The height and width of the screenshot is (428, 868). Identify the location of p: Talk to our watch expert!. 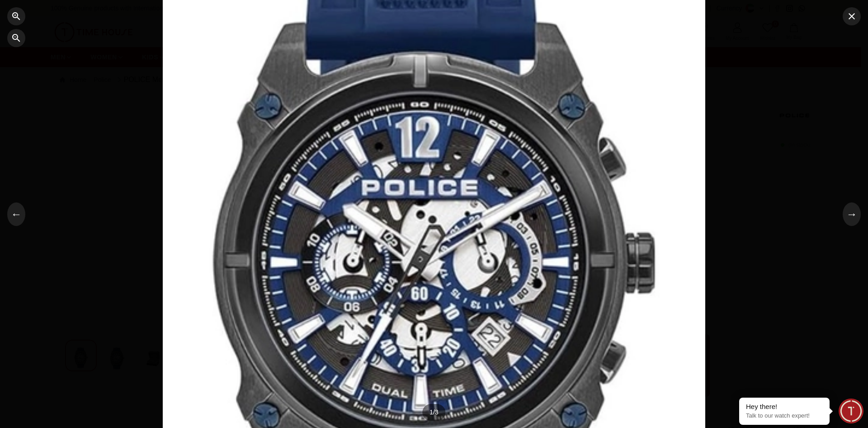
(785, 415).